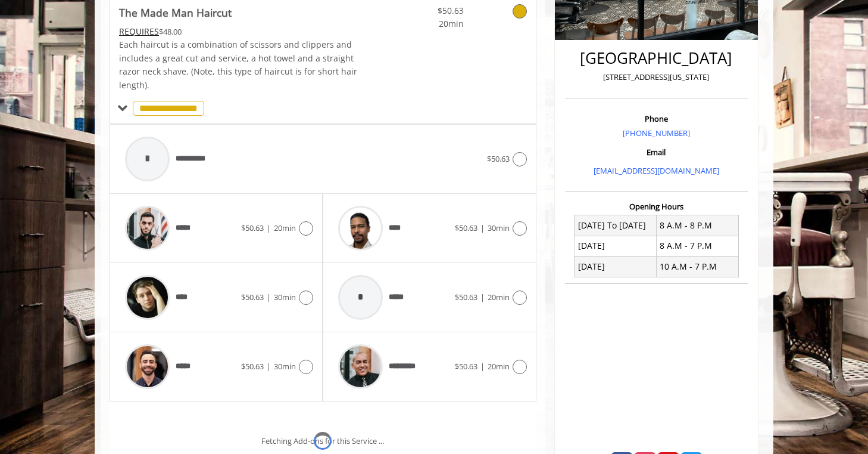 The width and height of the screenshot is (868, 454). I want to click on b: The Made Man Haircut, so click(176, 13).